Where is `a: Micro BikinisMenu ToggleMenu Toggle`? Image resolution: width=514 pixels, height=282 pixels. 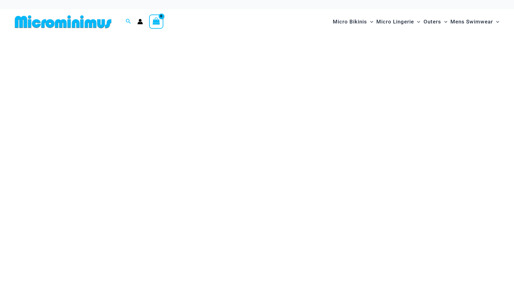
a: Micro BikinisMenu ToggleMenu Toggle is located at coordinates (353, 22).